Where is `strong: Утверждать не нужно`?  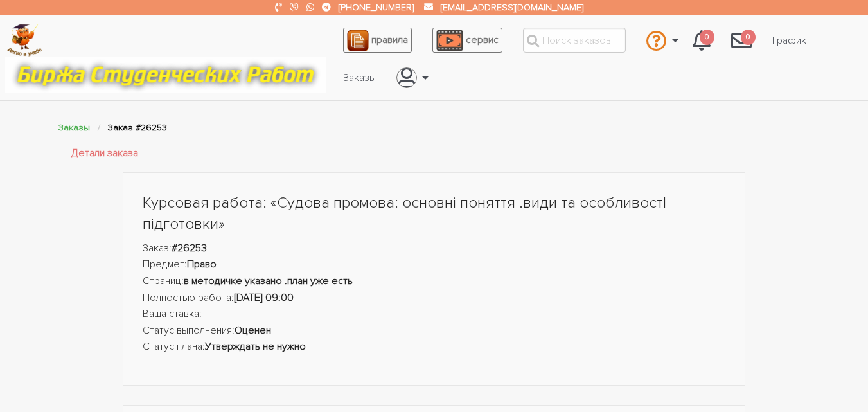 strong: Утверждать не нужно is located at coordinates (255, 346).